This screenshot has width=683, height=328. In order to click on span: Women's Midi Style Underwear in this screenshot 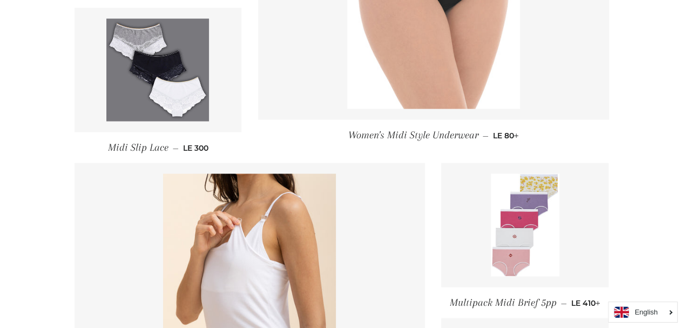, I will do `click(413, 134)`.